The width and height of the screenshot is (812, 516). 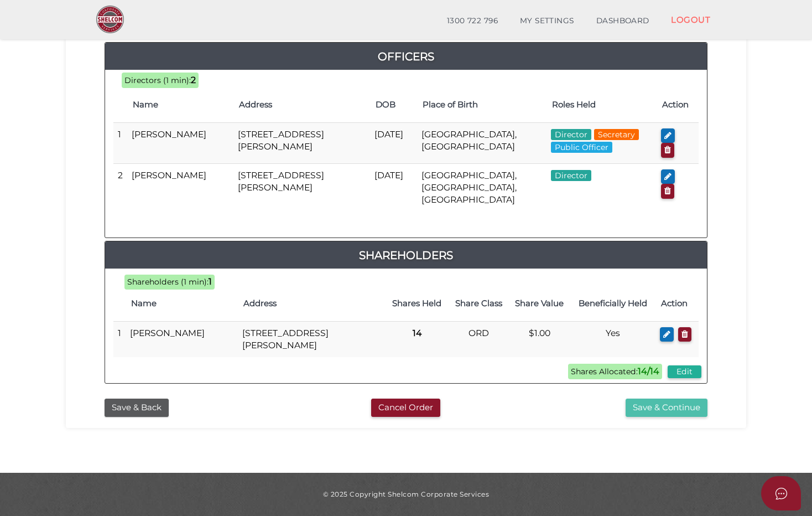 I want to click on h4: Officers, so click(x=406, y=56).